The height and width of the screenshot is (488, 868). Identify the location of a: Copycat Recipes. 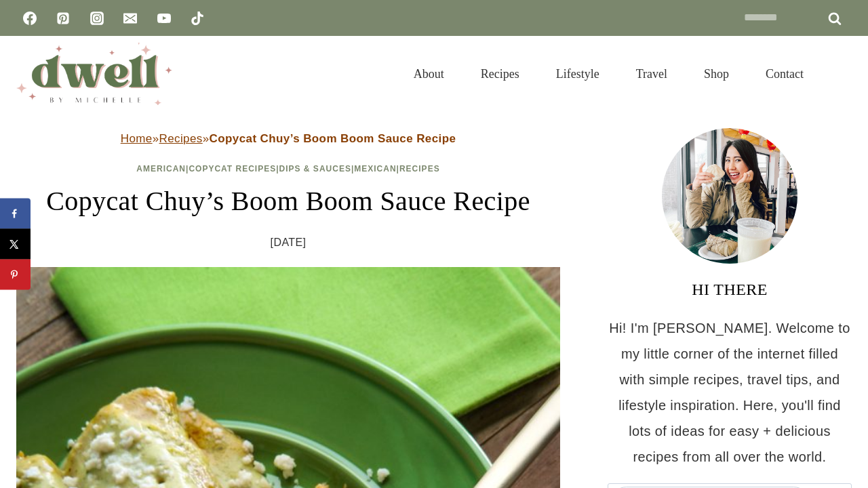
(232, 168).